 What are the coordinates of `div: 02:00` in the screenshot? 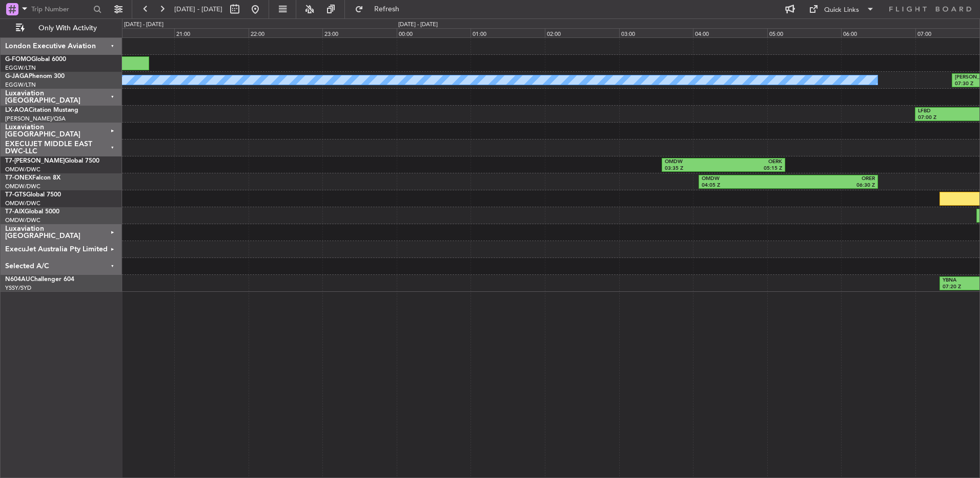 It's located at (582, 33).